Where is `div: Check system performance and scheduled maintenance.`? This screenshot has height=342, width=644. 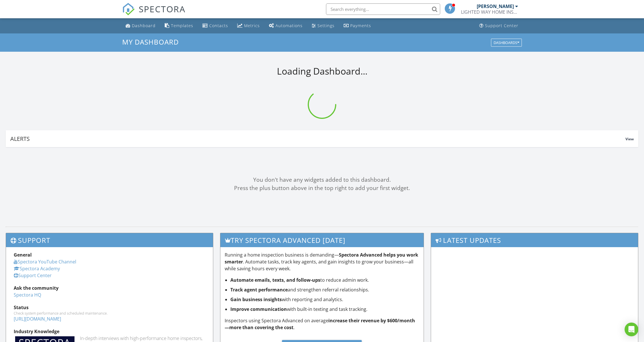 div: Check system performance and scheduled maintenance. is located at coordinates (110, 313).